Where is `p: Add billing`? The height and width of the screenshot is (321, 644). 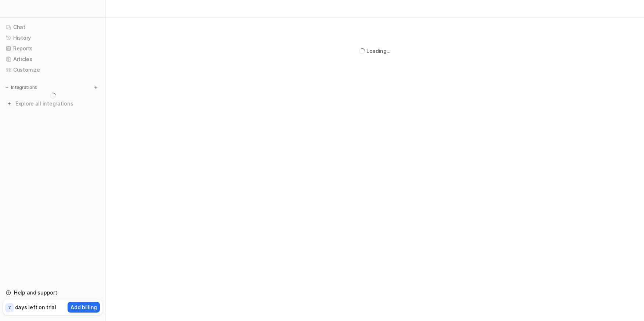
p: Add billing is located at coordinates (84, 307).